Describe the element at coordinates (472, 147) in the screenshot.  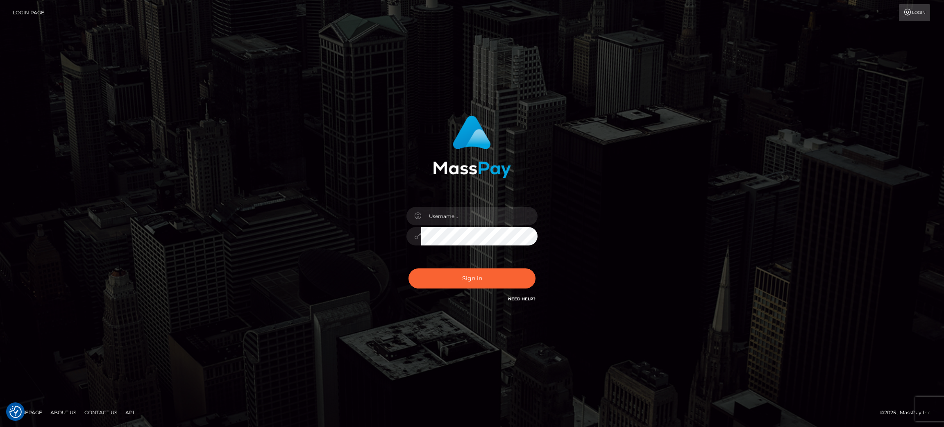
I see `img: MassPay Login` at that location.